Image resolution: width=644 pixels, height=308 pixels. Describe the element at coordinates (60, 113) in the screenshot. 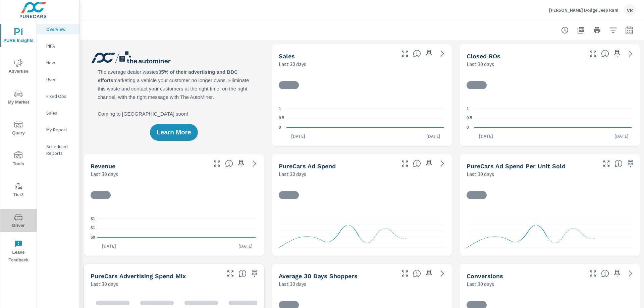

I see `p: Sales` at that location.